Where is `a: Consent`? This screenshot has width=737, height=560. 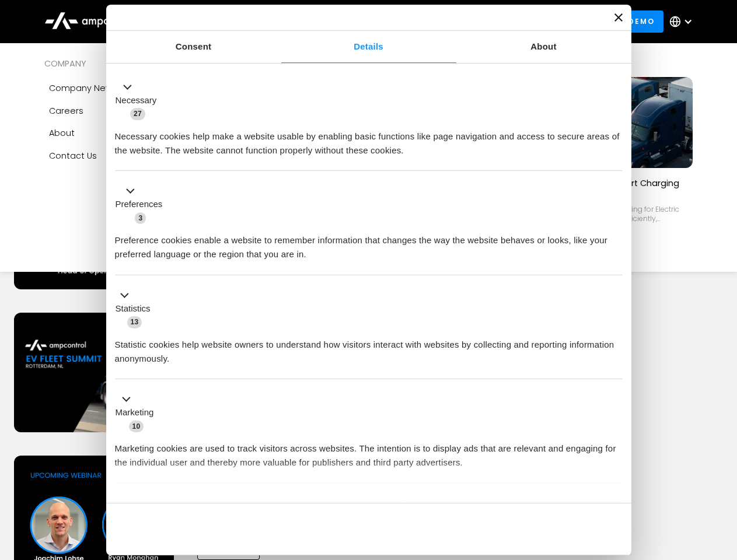 a: Consent is located at coordinates (193, 47).